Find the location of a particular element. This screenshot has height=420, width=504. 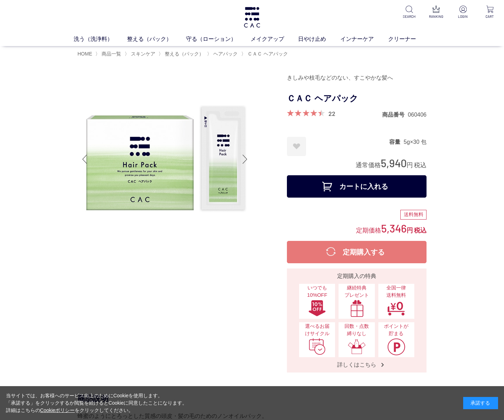

dt: 商品番号 is located at coordinates (395, 115).